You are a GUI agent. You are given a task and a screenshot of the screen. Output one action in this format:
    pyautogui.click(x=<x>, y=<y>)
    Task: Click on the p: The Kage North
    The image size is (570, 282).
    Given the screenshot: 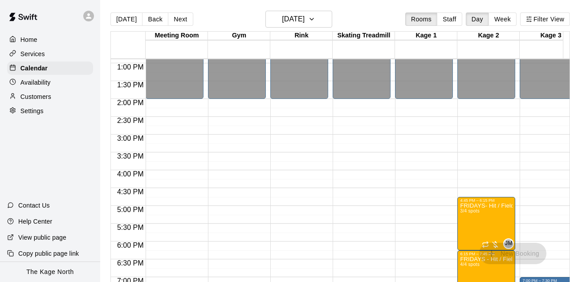 What is the action you would take?
    pyautogui.click(x=50, y=272)
    